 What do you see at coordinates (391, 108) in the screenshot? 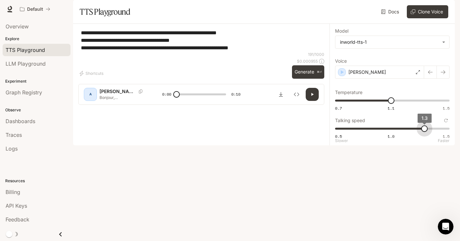
I see `span: 1.1` at bounding box center [391, 108].